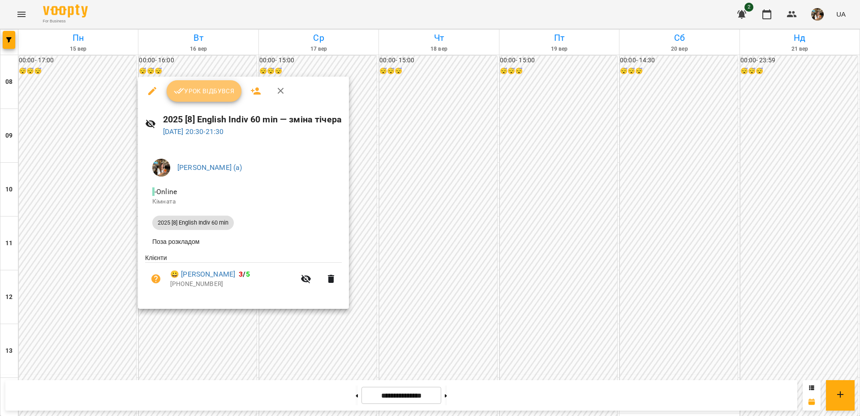 The image size is (860, 416). Describe the element at coordinates (156, 279) in the screenshot. I see `button: Візит ще не сплачено. Додати оплату?` at that location.